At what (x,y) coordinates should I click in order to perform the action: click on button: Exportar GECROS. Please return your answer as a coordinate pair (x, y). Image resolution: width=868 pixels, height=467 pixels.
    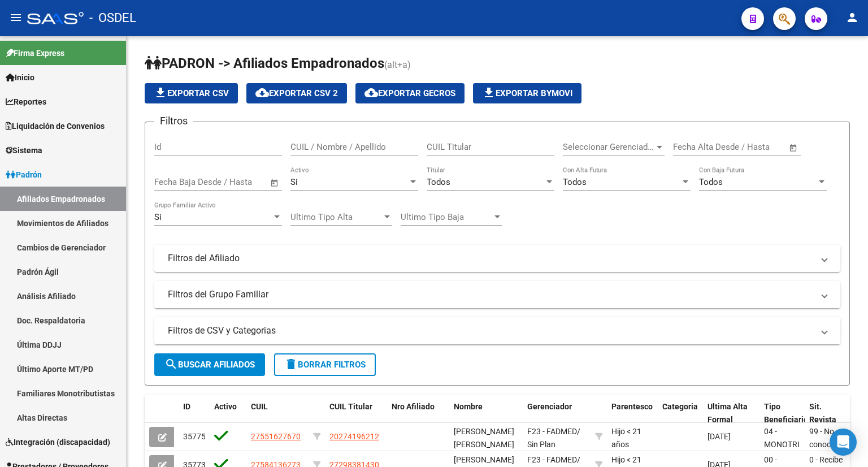
    Looking at the image, I should click on (410, 93).